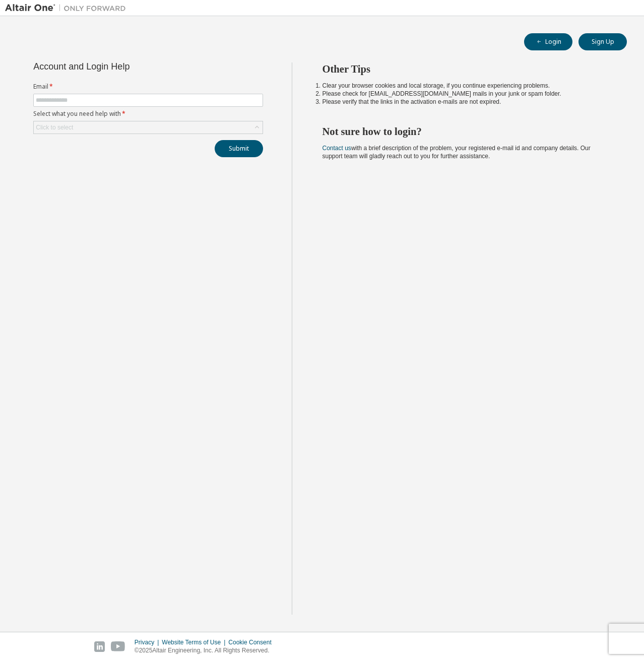 The image size is (644, 661). Describe the element at coordinates (252, 642) in the screenshot. I see `div: Cookie Consent` at that location.